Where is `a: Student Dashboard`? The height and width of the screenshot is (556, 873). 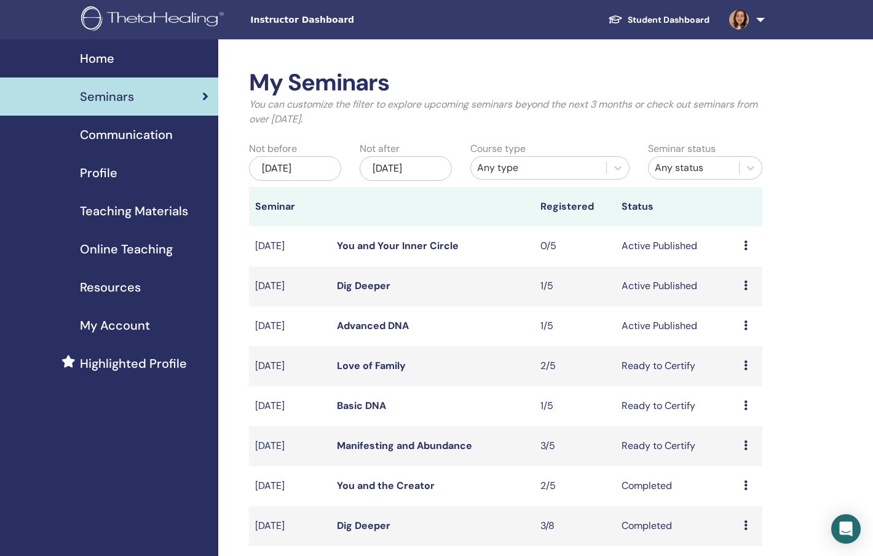
a: Student Dashboard is located at coordinates (659, 20).